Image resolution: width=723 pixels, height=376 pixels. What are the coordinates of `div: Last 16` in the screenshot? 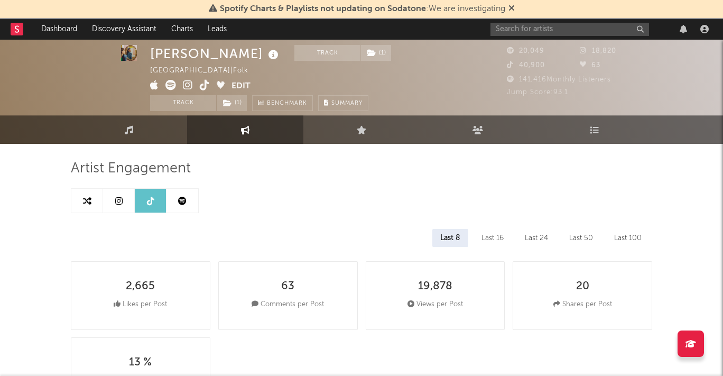 It's located at (492, 238).